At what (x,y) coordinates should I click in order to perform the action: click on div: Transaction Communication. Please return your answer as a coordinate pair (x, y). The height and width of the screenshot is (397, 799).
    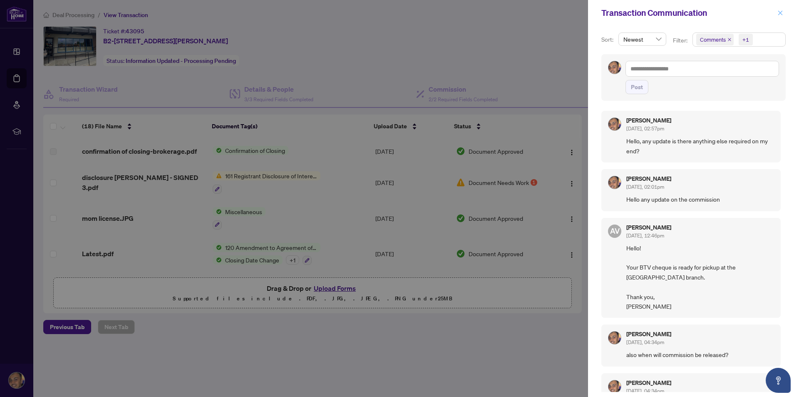
    Looking at the image, I should click on (688, 13).